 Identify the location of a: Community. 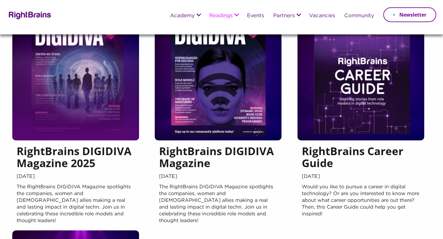
(359, 16).